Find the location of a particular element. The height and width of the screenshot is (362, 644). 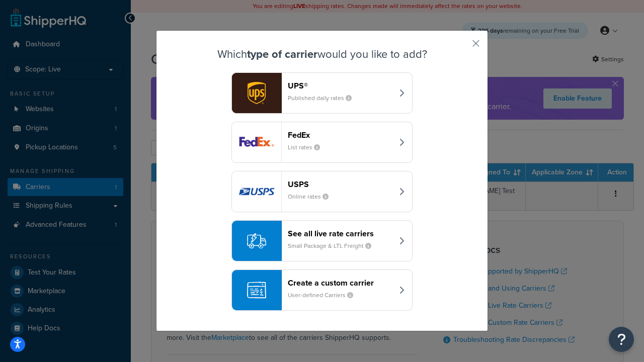

button: fedEx logoFedExList rates is located at coordinates (322, 142).